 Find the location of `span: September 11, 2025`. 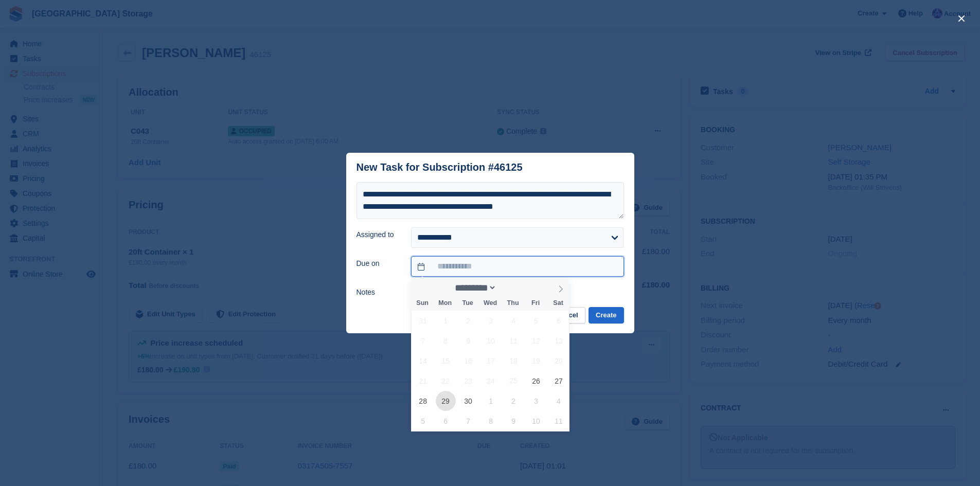

span: September 11, 2025 is located at coordinates (513, 340).